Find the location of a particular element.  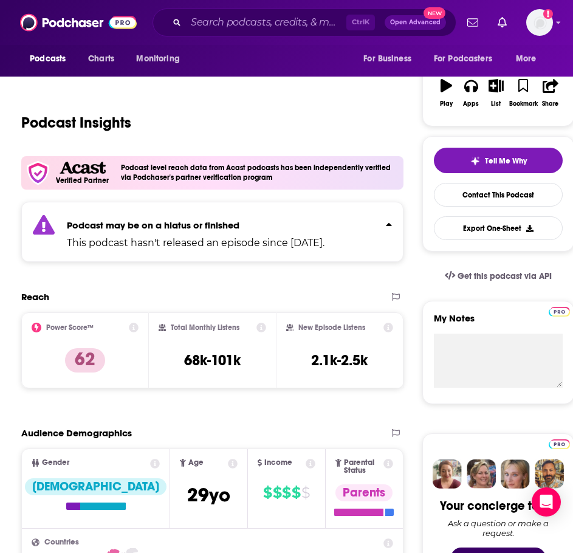

h1: Podcast Insights is located at coordinates (76, 123).